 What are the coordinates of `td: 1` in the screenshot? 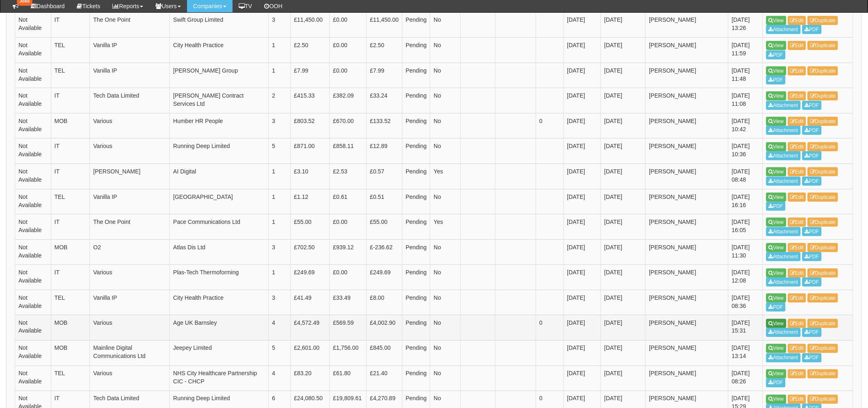 It's located at (280, 50).